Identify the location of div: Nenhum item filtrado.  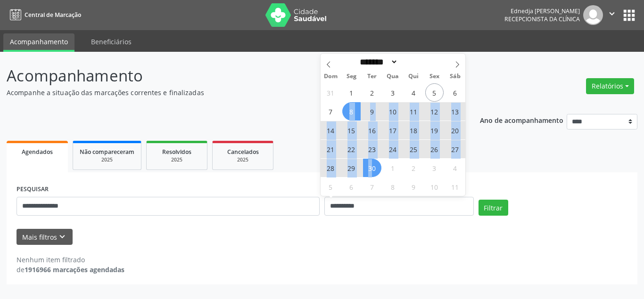
(70, 260).